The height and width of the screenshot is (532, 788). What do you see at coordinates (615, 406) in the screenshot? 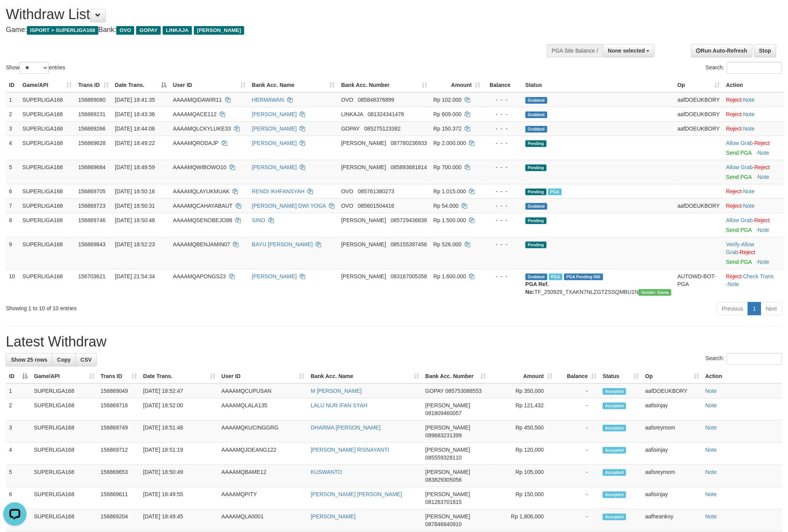
I see `span: Accepted` at bounding box center [615, 406].